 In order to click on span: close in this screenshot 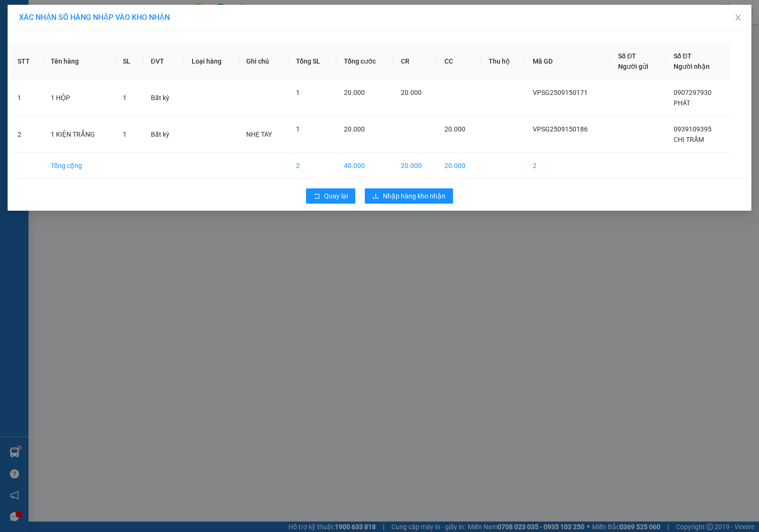, I will do `click(738, 18)`.